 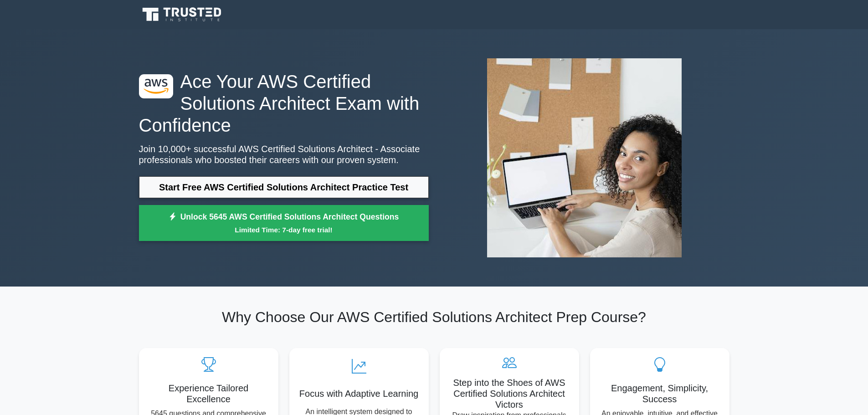 What do you see at coordinates (284, 187) in the screenshot?
I see `a: Start Free AWS Certified Solutions Architect Practice Test` at bounding box center [284, 187].